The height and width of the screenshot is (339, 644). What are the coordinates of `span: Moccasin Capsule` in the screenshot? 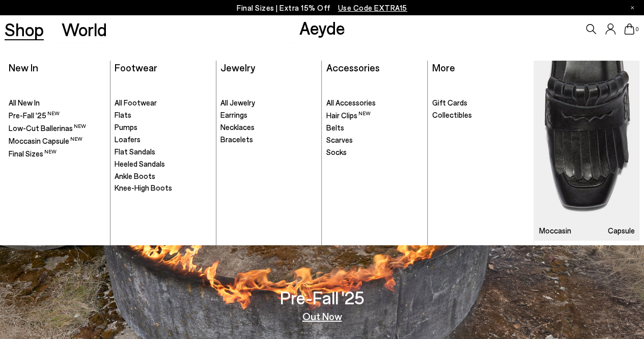 It's located at (46, 140).